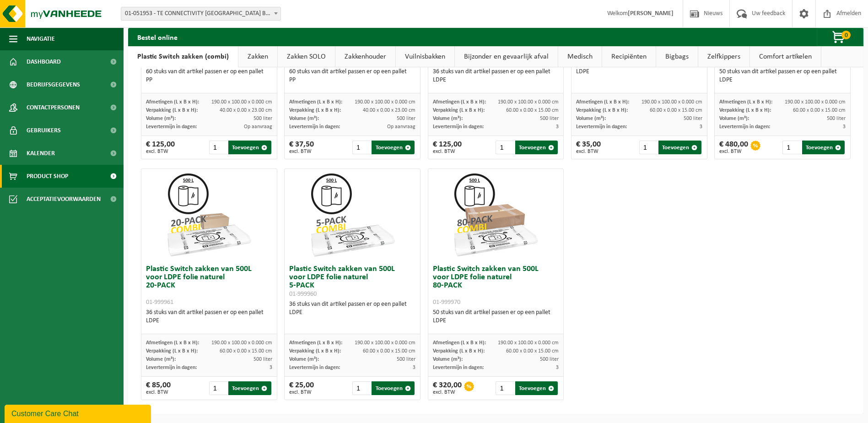 The height and width of the screenshot is (423, 868). What do you see at coordinates (53, 85) in the screenshot?
I see `span: Bedrijfsgegevens` at bounding box center [53, 85].